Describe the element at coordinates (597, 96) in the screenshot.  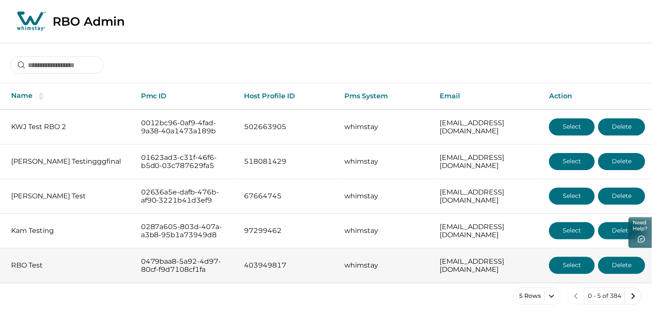
I see `th: Action` at that location.